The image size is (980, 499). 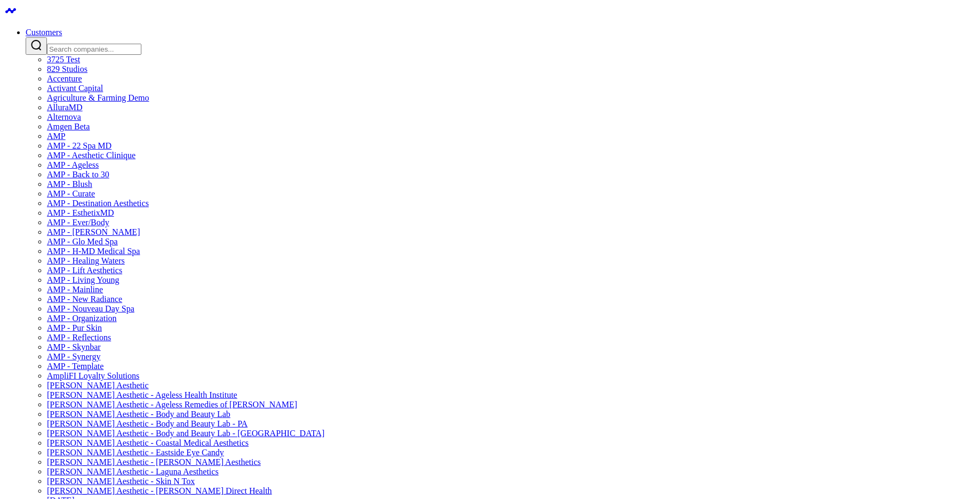 I want to click on a: AMP - Skynbar, so click(x=73, y=347).